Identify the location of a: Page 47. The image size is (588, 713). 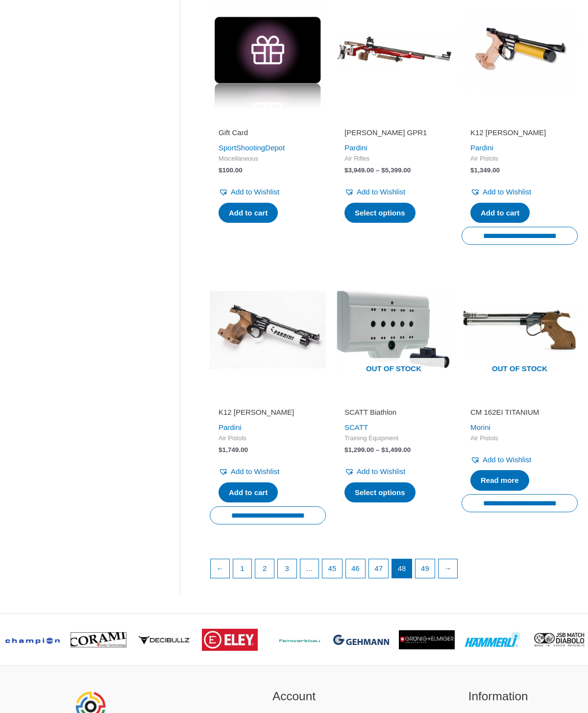
(379, 569).